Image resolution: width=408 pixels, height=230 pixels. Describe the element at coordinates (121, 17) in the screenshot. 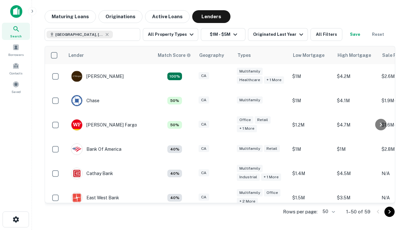

I see `button: Originations` at that location.